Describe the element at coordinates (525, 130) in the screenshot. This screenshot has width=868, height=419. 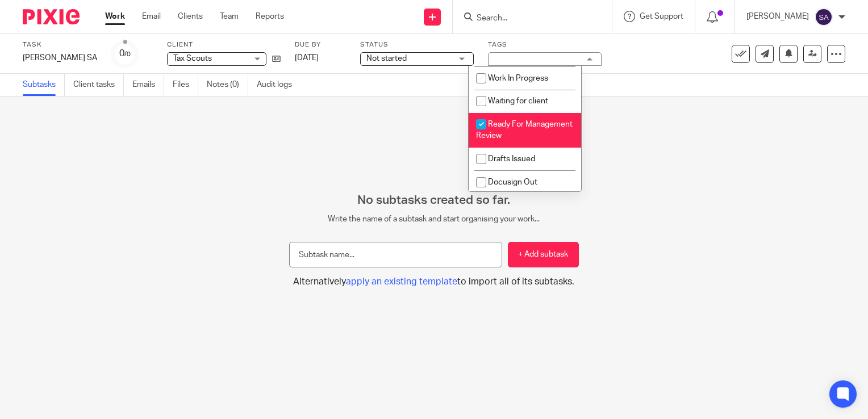
I see `span: Ready For Management Review` at that location.